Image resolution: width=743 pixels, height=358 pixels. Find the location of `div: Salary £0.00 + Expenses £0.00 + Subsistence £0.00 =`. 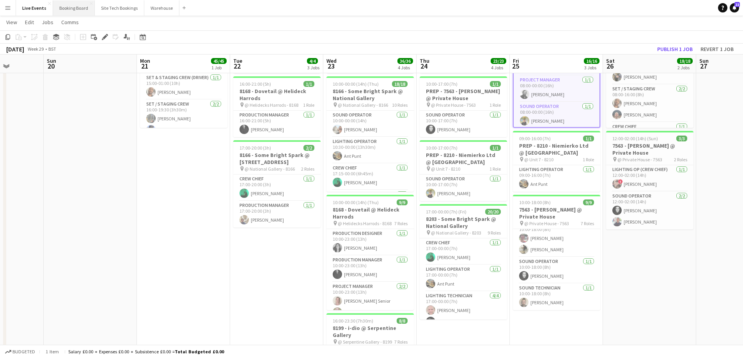

div: Salary £0.00 + Expenses £0.00 + Subsistence £0.00 = is located at coordinates (146, 352).